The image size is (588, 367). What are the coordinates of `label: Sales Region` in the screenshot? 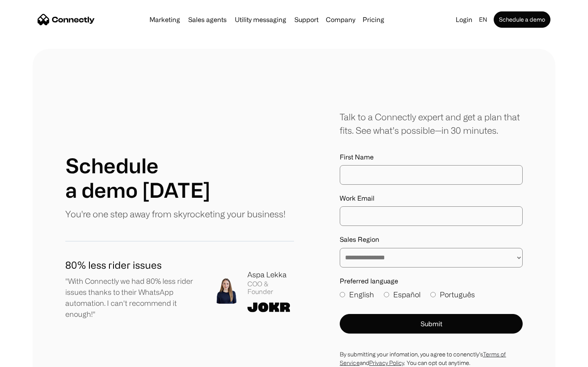 It's located at (431, 239).